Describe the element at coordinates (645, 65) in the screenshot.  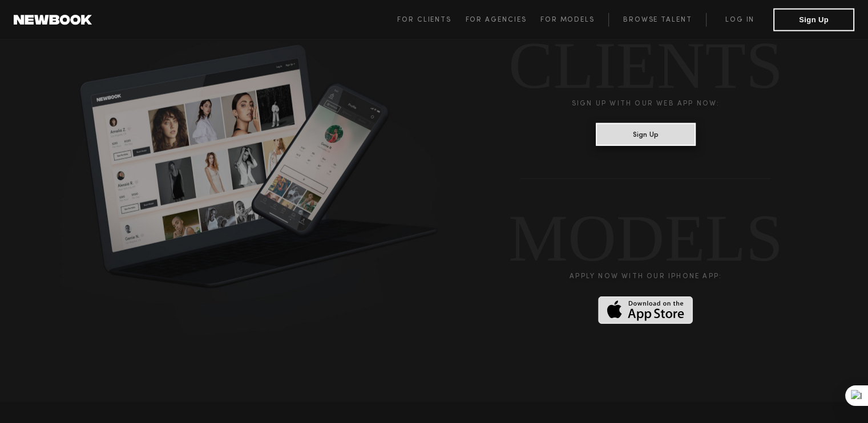
I see `div: CLIENTS` at that location.